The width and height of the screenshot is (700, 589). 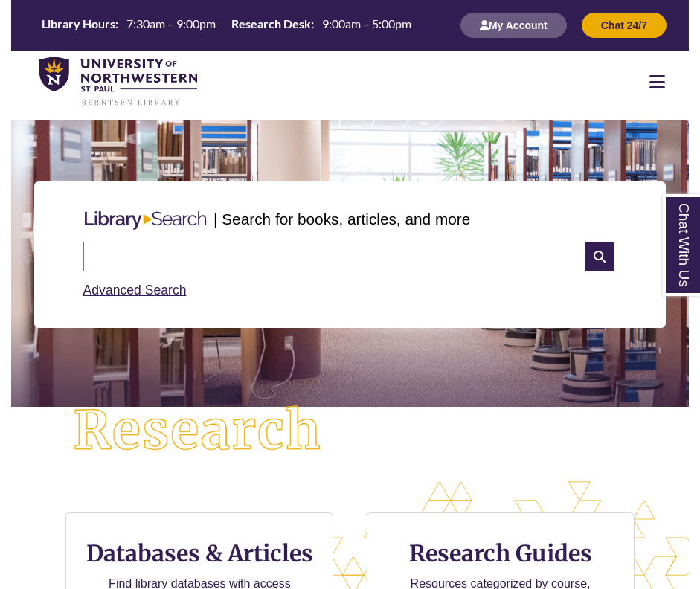 What do you see at coordinates (199, 553) in the screenshot?
I see `h3: Databases & Articles` at bounding box center [199, 553].